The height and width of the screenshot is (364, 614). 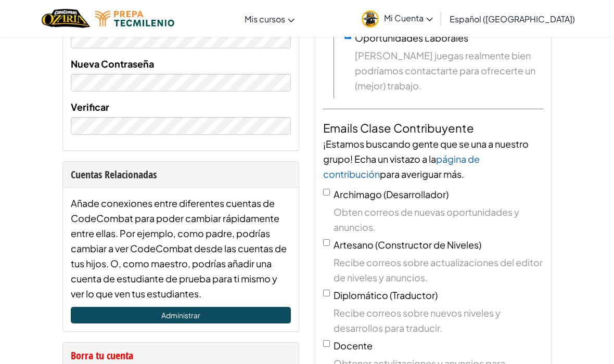 I want to click on span: Obten correos de nuevas oportunidades y anuncios., so click(x=438, y=219).